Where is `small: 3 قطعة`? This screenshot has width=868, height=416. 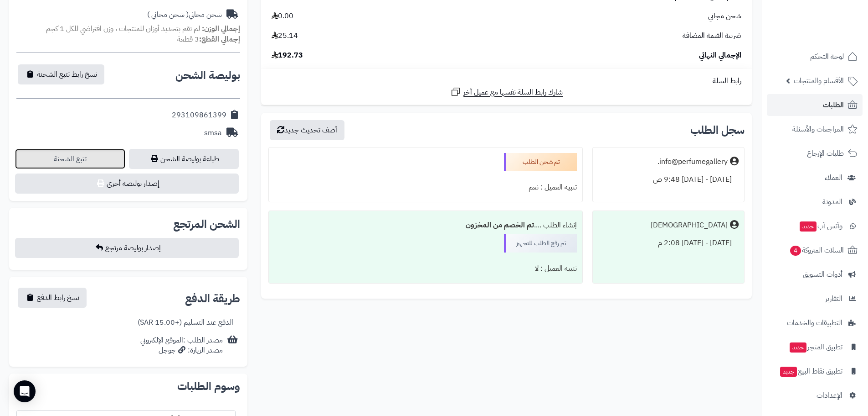
small: 3 قطعة is located at coordinates (209, 40).